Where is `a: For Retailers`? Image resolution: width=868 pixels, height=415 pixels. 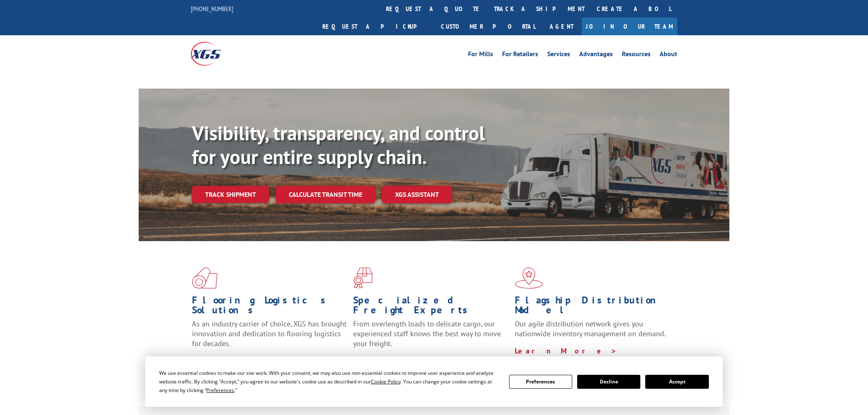 a: For Retailers is located at coordinates (520, 56).